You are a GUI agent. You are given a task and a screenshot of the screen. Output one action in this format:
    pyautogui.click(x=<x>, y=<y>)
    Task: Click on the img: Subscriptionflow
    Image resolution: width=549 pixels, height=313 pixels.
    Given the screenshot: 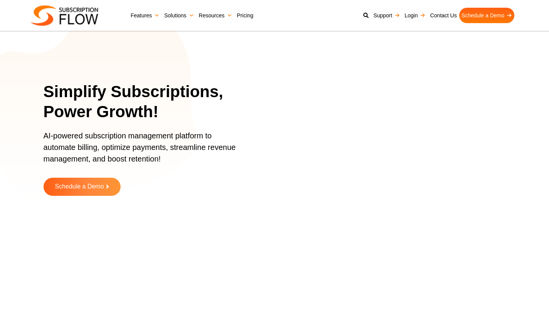 What is the action you would take?
    pyautogui.click(x=64, y=15)
    